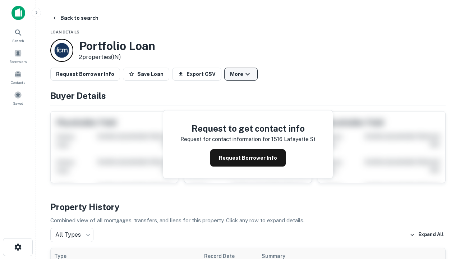  Describe the element at coordinates (117, 57) in the screenshot. I see `p: 2 properties (IN)` at that location.